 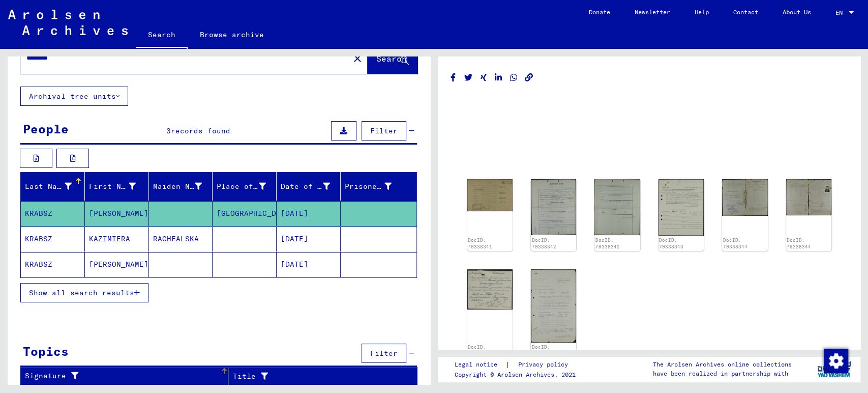 I want to click on a: Privacy policy, so click(x=544, y=364).